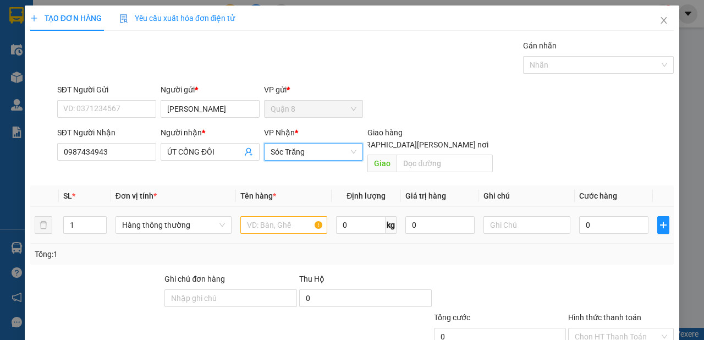 This screenshot has width=704, height=340. What do you see at coordinates (664, 20) in the screenshot?
I see `span: close` at bounding box center [664, 20].